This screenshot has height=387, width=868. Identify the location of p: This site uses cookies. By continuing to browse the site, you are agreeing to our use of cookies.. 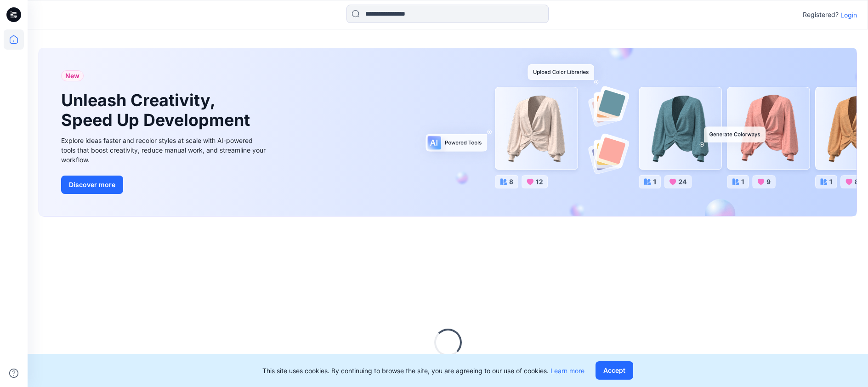
(423, 370).